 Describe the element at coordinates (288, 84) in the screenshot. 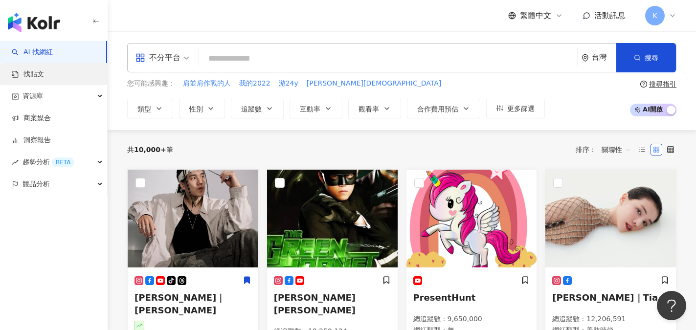

I see `span: 游24y` at that location.